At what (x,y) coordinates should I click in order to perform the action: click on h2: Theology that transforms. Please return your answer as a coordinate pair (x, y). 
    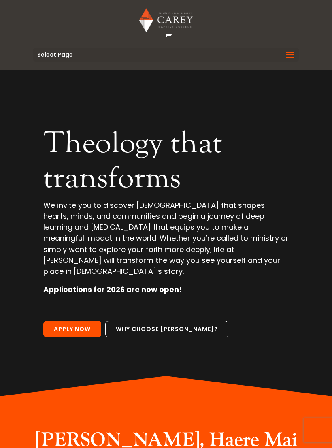
    Looking at the image, I should click on (166, 163).